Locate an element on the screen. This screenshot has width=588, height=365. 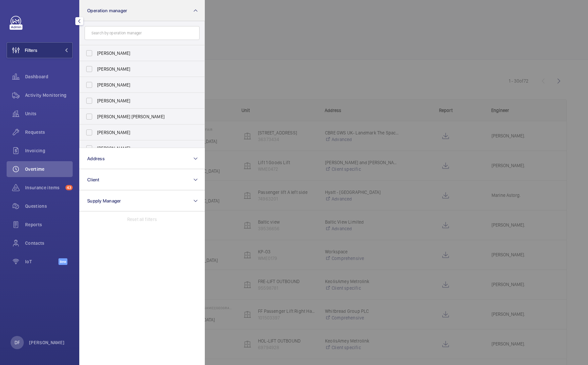
p: DF is located at coordinates (17, 343).